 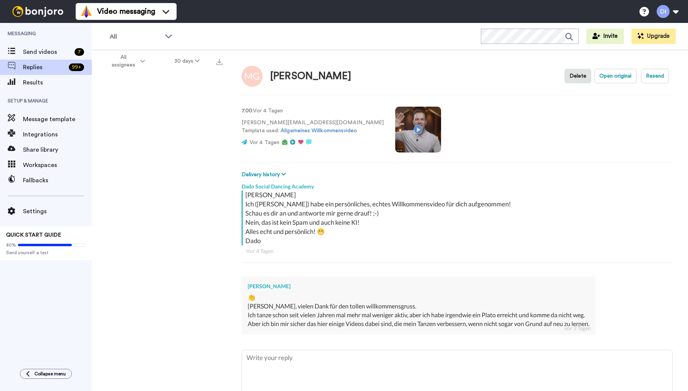 What do you see at coordinates (57, 150) in the screenshot?
I see `span: Share library` at bounding box center [57, 150].